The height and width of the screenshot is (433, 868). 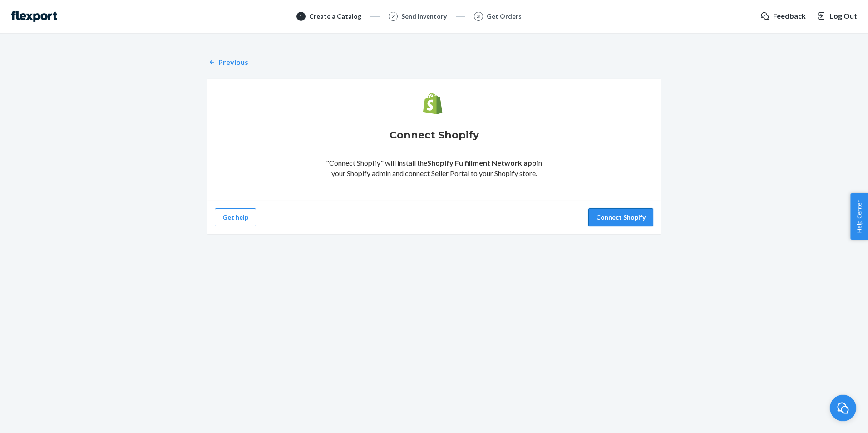 What do you see at coordinates (837, 16) in the screenshot?
I see `button: Log Out` at bounding box center [837, 16].